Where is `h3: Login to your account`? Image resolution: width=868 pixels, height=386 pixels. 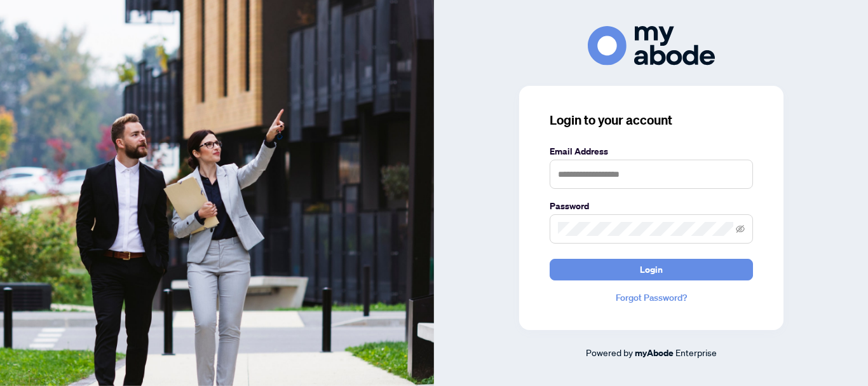 h3: Login to your account is located at coordinates (651, 120).